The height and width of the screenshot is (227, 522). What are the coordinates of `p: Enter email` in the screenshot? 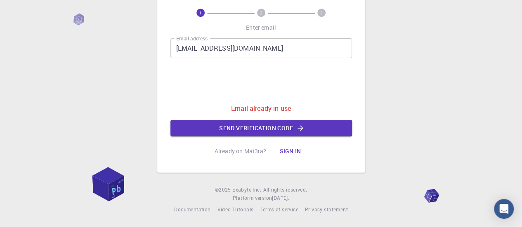 It's located at (261, 28).